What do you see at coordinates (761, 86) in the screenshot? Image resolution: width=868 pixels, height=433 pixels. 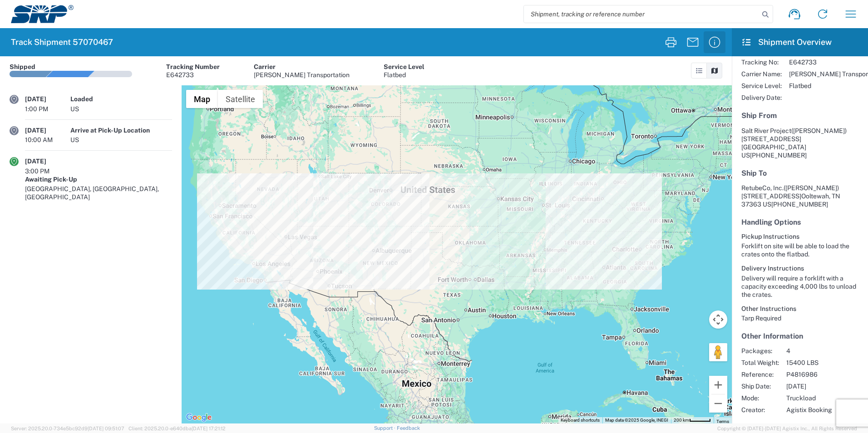 I see `span: Service Level:` at bounding box center [761, 86].